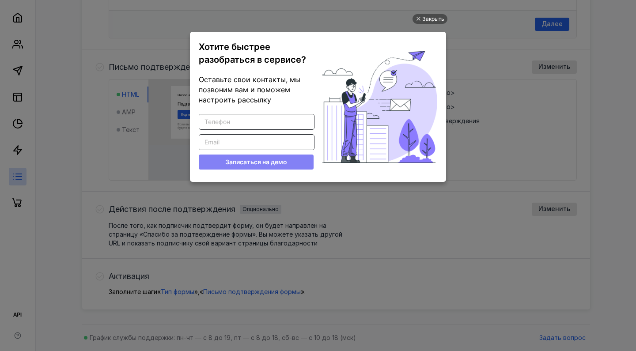 This screenshot has width=636, height=351. Describe the element at coordinates (250, 90) in the screenshot. I see `span: Оставьте свои контакты, мы позвоним вам и поможем настроить рассылку` at that location.